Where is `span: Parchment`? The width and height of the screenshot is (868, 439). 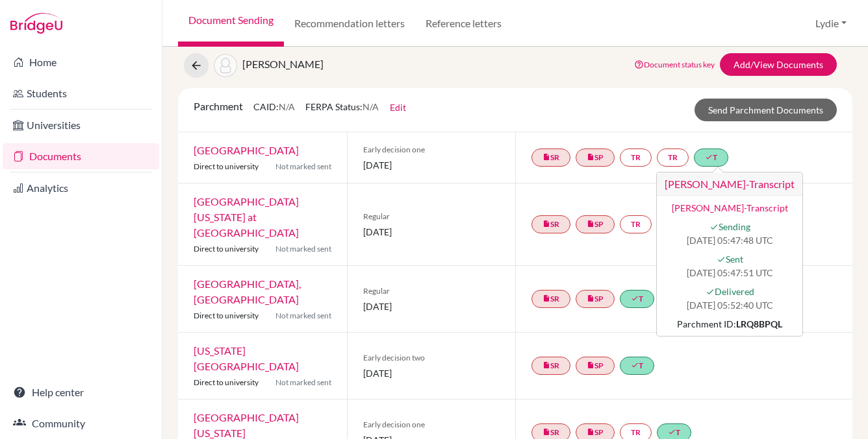 span: Parchment is located at coordinates (218, 106).